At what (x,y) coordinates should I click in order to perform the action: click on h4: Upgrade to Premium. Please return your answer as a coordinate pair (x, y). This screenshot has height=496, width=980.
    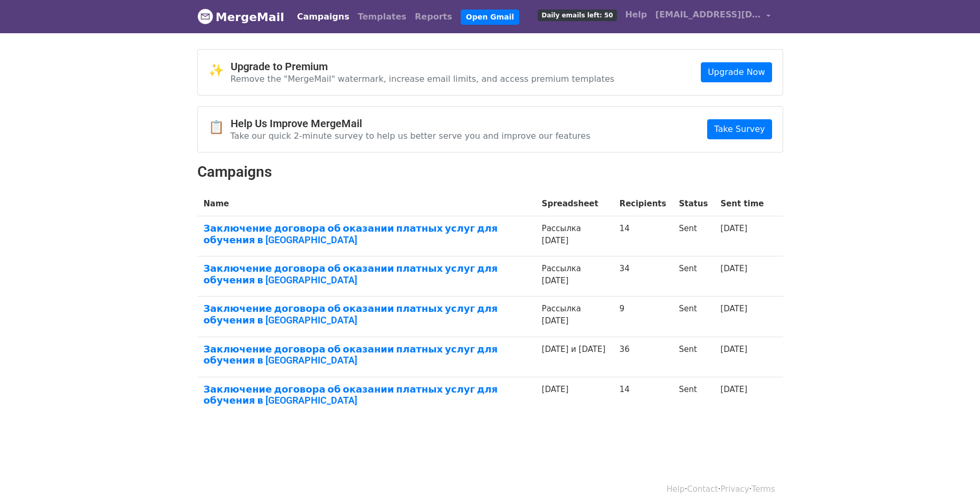
    Looking at the image, I should click on (422, 66).